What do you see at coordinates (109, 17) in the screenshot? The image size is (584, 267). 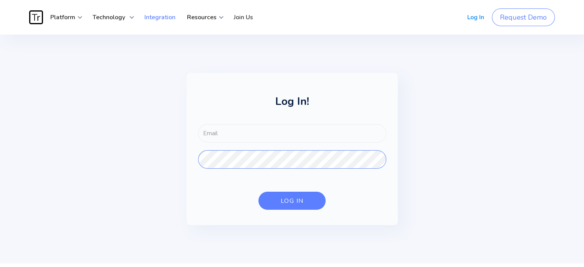 I see `strong: Technology` at bounding box center [109, 17].